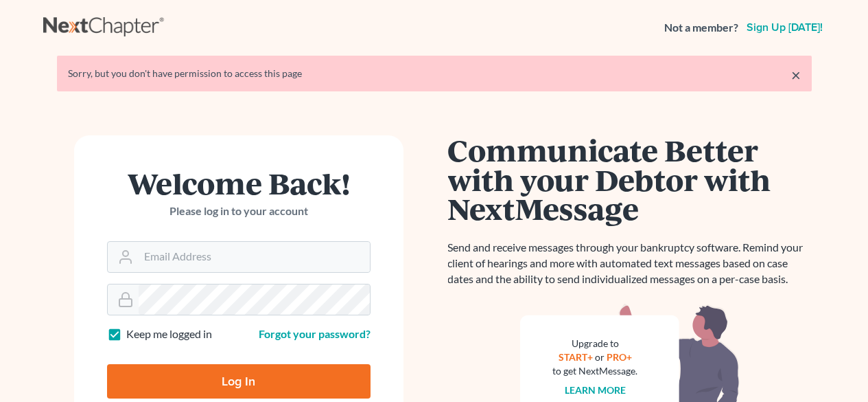 The image size is (868, 402). I want to click on a: Forgot your password?, so click(315, 333).